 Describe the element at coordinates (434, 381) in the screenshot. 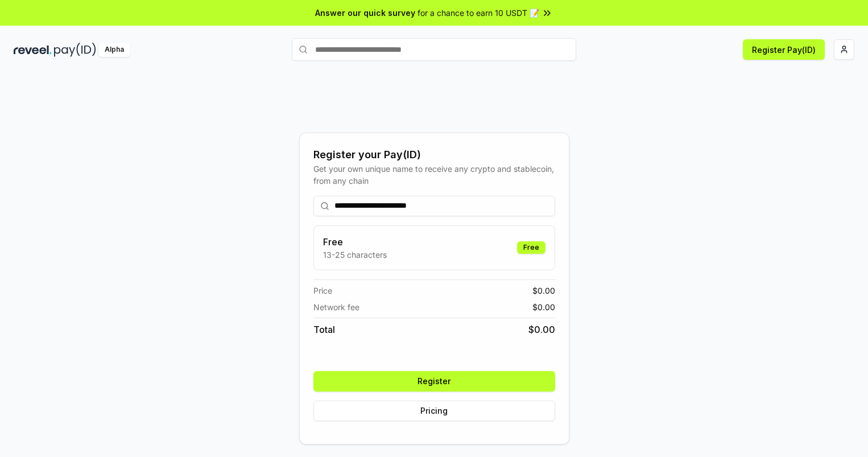

I see `button: Register` at that location.